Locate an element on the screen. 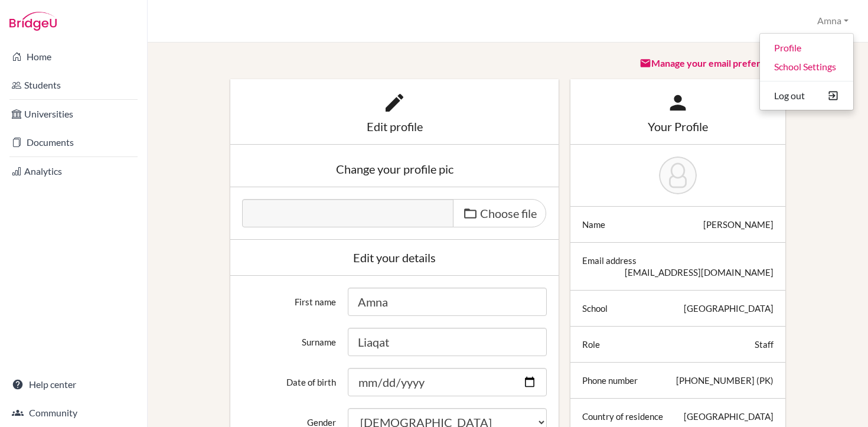 The height and width of the screenshot is (427, 868). div: Role is located at coordinates (591, 345).